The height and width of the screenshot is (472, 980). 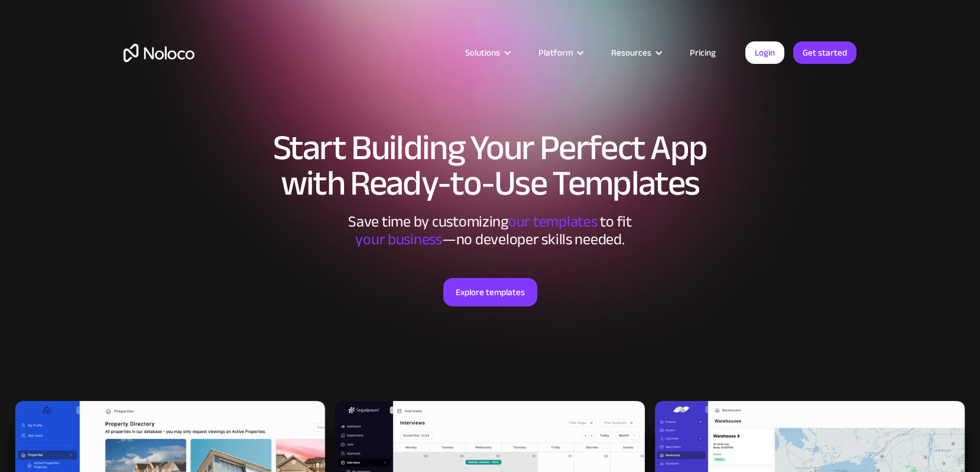 I want to click on h1: Start Building Your Perfect App with Ready-to-Use Templates, so click(x=490, y=165).